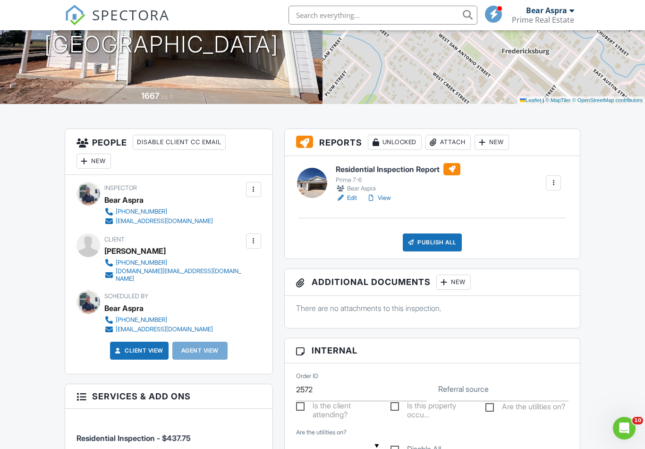  I want to click on span: Residential Inspection - $437.75, so click(134, 438).